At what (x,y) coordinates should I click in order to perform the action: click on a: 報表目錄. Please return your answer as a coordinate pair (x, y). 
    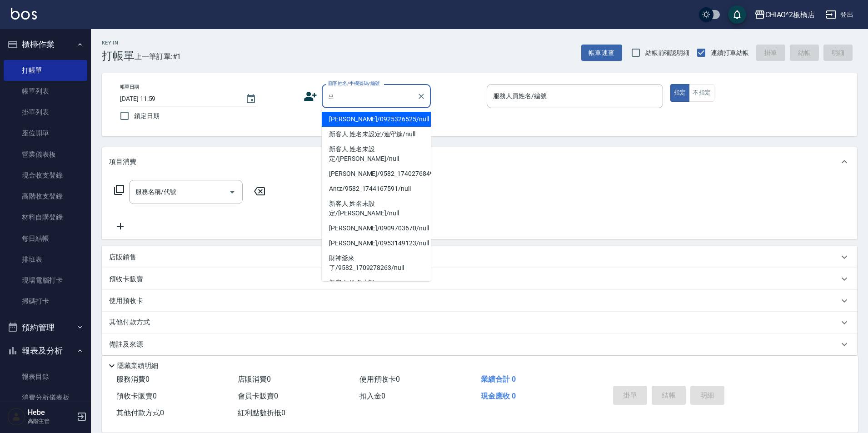
    Looking at the image, I should click on (45, 377).